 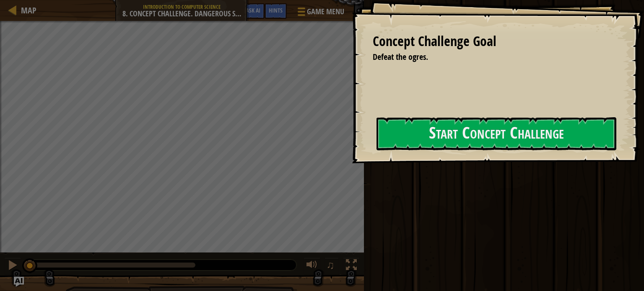 What do you see at coordinates (487, 57) in the screenshot?
I see `li: Defeat the ogres.` at bounding box center [487, 57].